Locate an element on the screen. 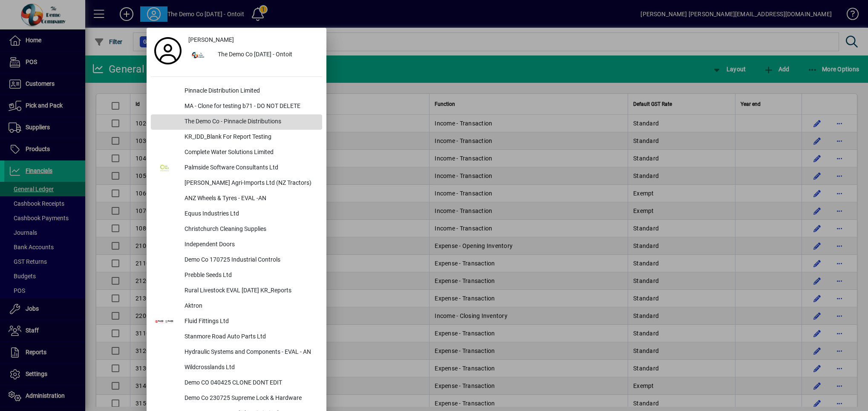  button: Complete Water Solutions Limited is located at coordinates (237, 152).